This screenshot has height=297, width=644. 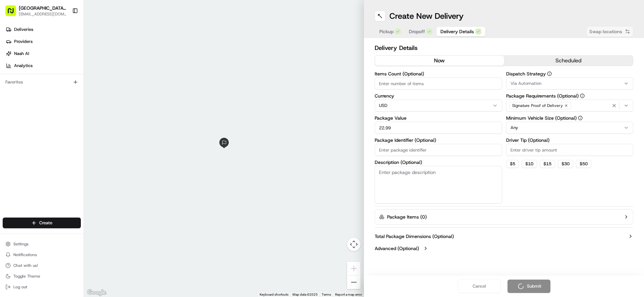 I want to click on label: Package Items ( 0 ), so click(x=407, y=217).